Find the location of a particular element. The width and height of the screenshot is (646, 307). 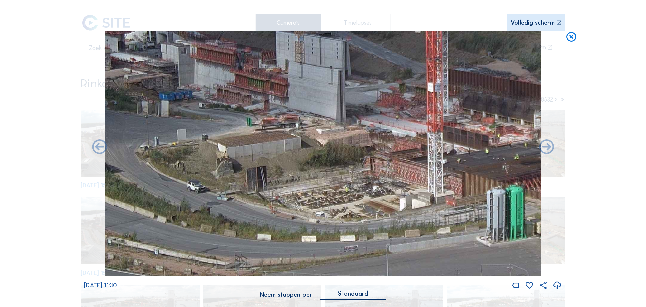

img: Image is located at coordinates (323, 154).